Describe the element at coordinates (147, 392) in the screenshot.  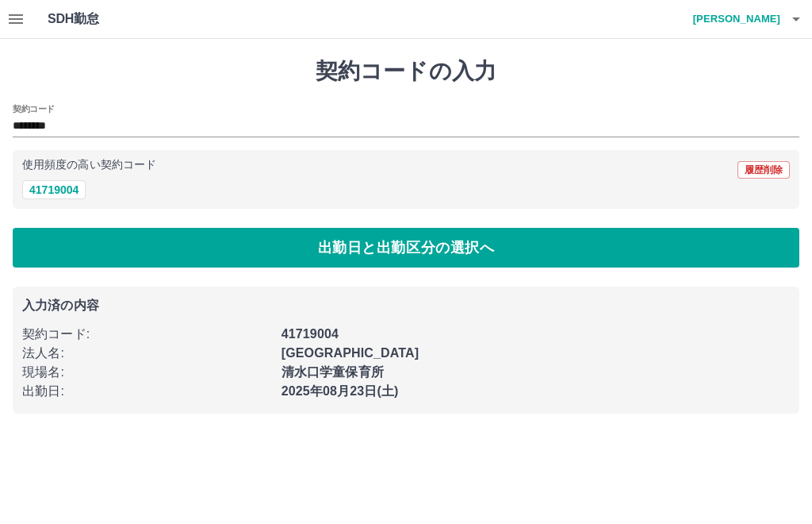
I see `p: 出勤日 :` at that location.